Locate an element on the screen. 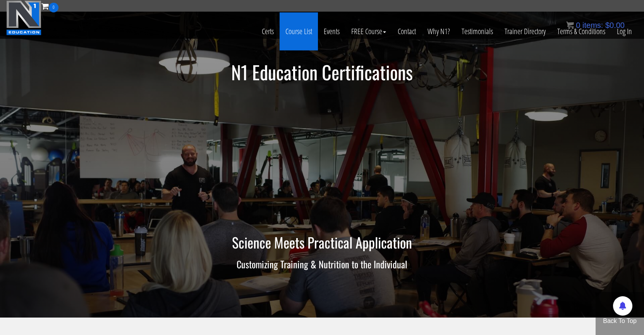  a: 0 items: $0.00 is located at coordinates (595, 26).